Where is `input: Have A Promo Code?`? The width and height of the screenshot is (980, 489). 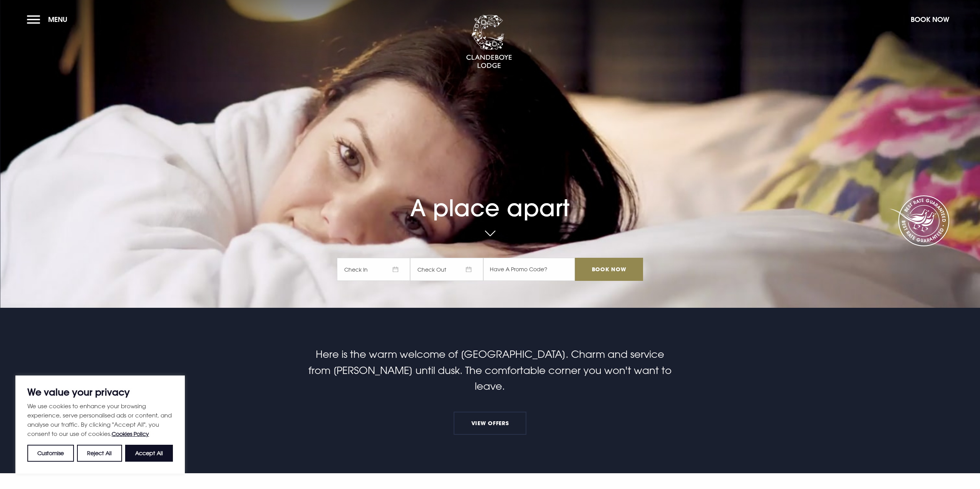
input: Have A Promo Code? is located at coordinates (529, 269).